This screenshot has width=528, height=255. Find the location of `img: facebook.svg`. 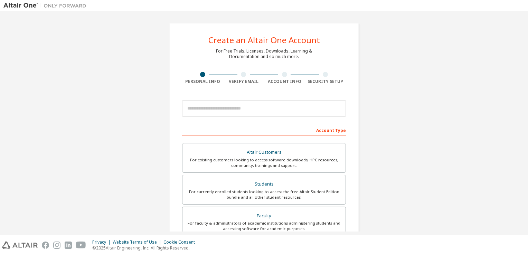

img: facebook.svg is located at coordinates (45, 245).